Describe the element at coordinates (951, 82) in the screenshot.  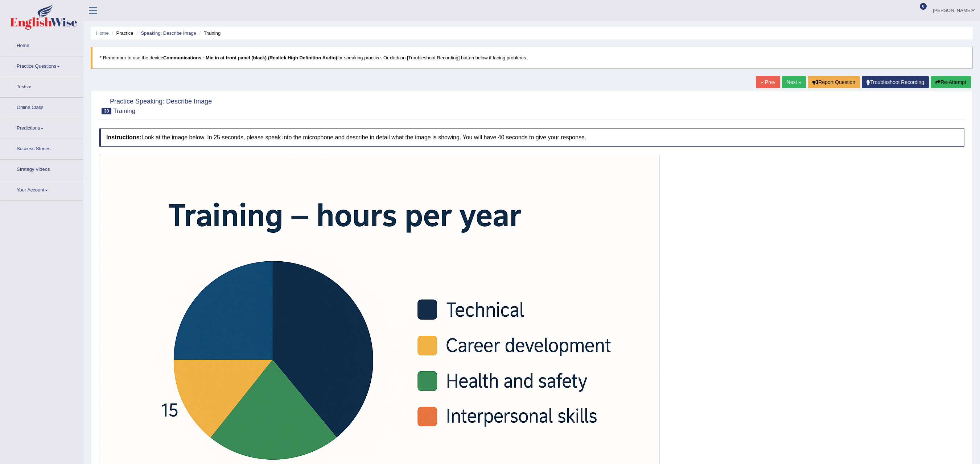
I see `button: Re-Attempt` at that location.